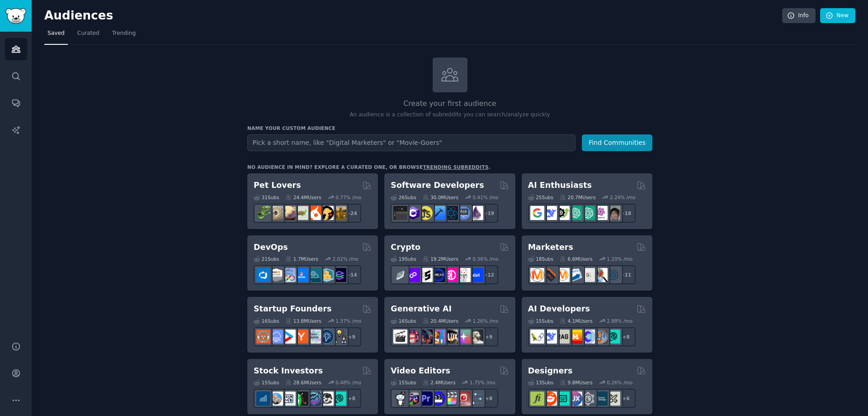  What do you see at coordinates (613, 213) in the screenshot?
I see `img: ArtificalIntelligence` at bounding box center [613, 213].